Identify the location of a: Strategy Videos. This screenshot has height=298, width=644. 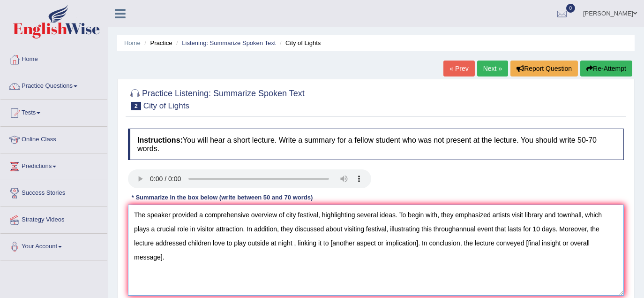
(54, 219).